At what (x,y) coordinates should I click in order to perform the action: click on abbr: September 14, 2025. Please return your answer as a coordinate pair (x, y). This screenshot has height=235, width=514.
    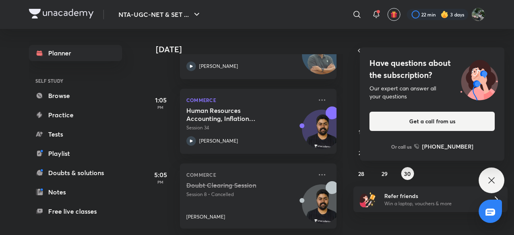
    Looking at the image, I should click on (361, 132).